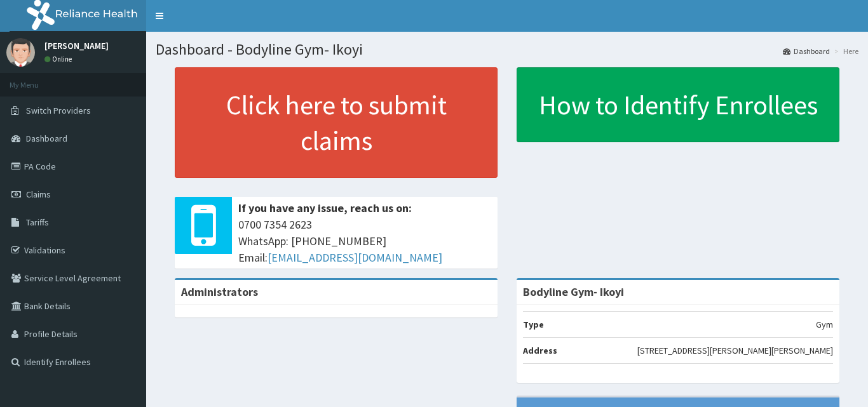 This screenshot has height=407, width=868. What do you see at coordinates (507, 50) in the screenshot?
I see `h1: Dashboard - Bodyline Gym- Ikoyi` at bounding box center [507, 50].